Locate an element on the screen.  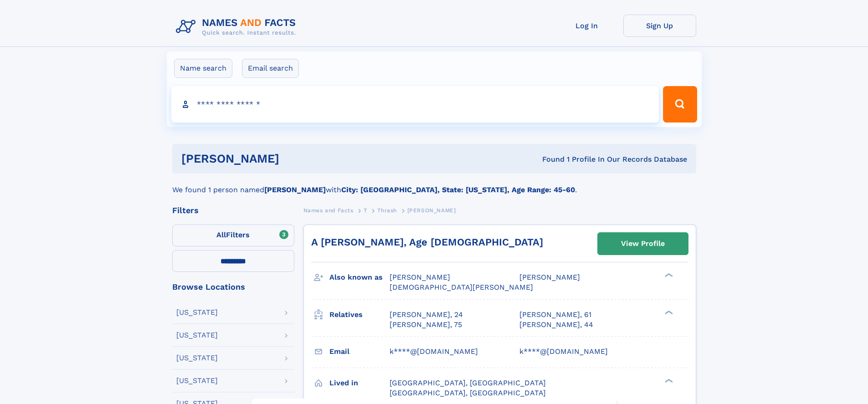
a: T is located at coordinates (365, 210).